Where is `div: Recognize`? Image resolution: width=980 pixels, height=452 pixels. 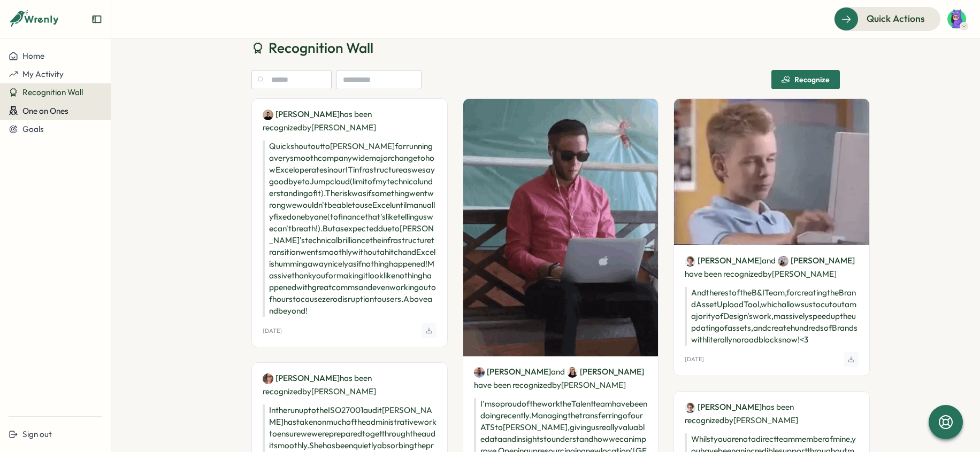
div: Recognize is located at coordinates (805, 80).